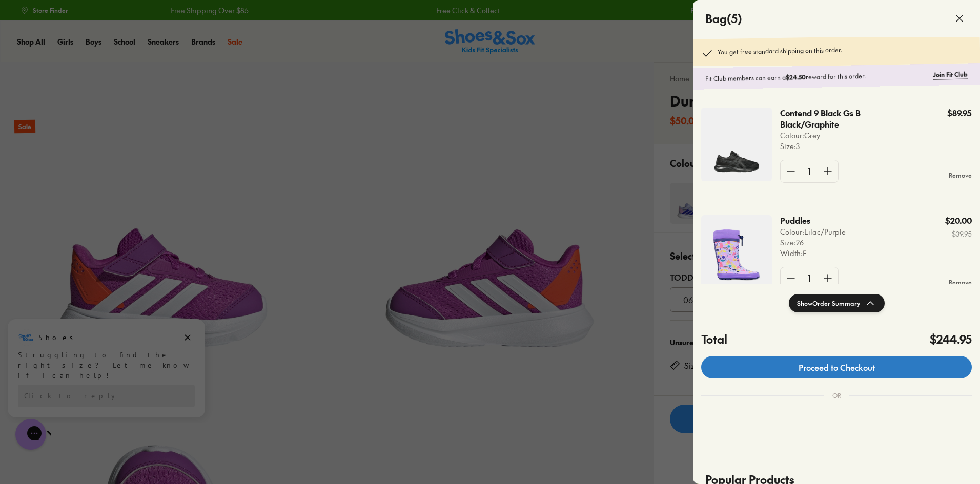 The width and height of the screenshot is (980, 484). I want to click on s: $39.95, so click(958, 234).